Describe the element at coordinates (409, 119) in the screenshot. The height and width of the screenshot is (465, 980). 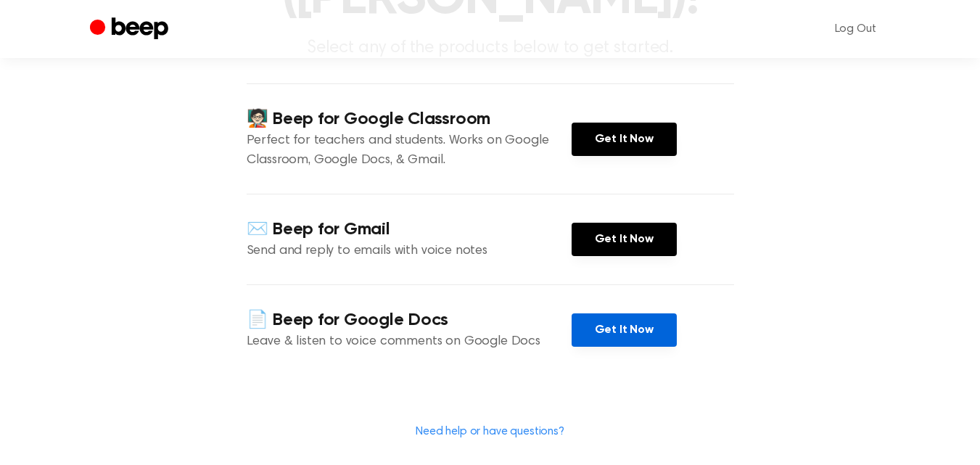
I see `h4: 🧑🏻‍🏫 Beep for Google Classroom` at that location.